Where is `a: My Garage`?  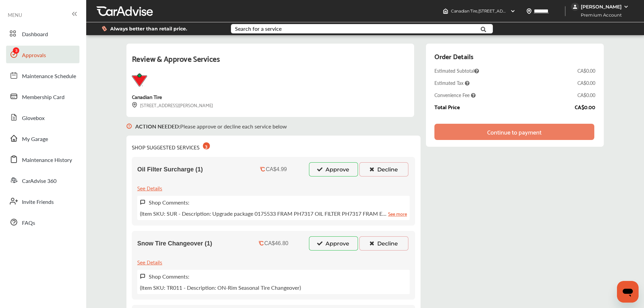 a: My Garage is located at coordinates (43, 138).